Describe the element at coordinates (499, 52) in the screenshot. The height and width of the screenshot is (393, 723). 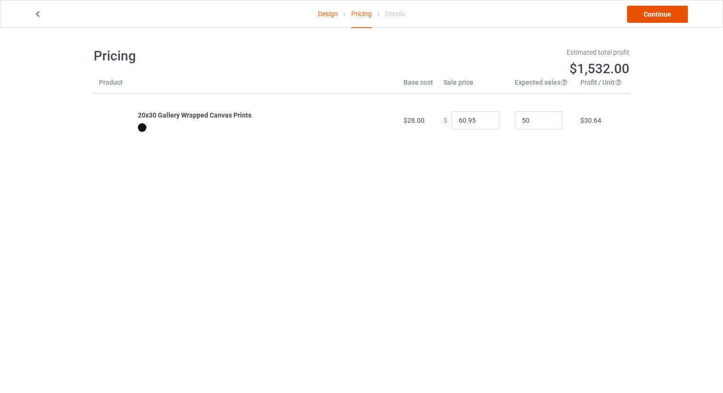
I see `div: Estimated total profit` at that location.